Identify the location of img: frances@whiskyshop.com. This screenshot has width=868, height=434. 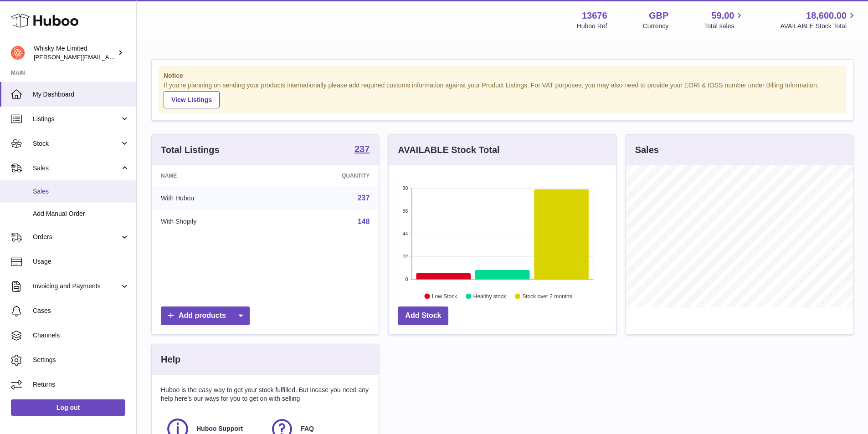
(17, 52).